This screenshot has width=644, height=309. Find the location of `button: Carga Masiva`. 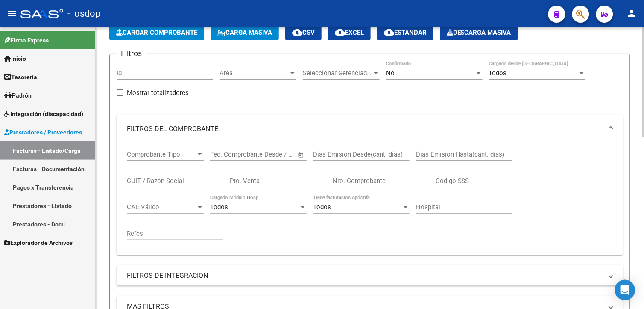

button: Carga Masiva is located at coordinates (245, 32).